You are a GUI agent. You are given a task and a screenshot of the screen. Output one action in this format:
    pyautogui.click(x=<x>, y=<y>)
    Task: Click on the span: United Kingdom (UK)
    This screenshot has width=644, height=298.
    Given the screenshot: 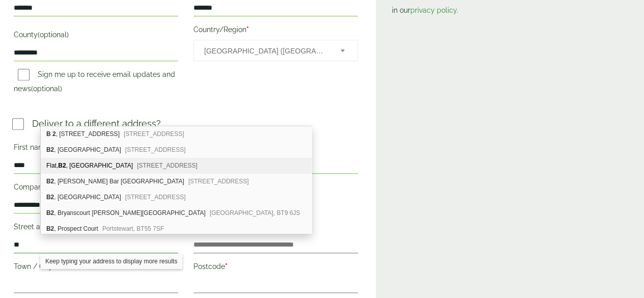 What is the action you would take?
    pyautogui.click(x=265, y=51)
    